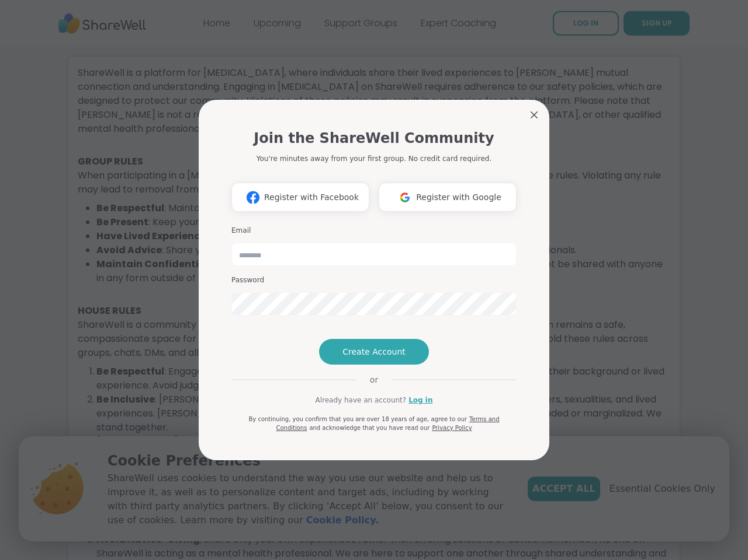  What do you see at coordinates (374, 380) in the screenshot?
I see `span: or` at bounding box center [374, 380].